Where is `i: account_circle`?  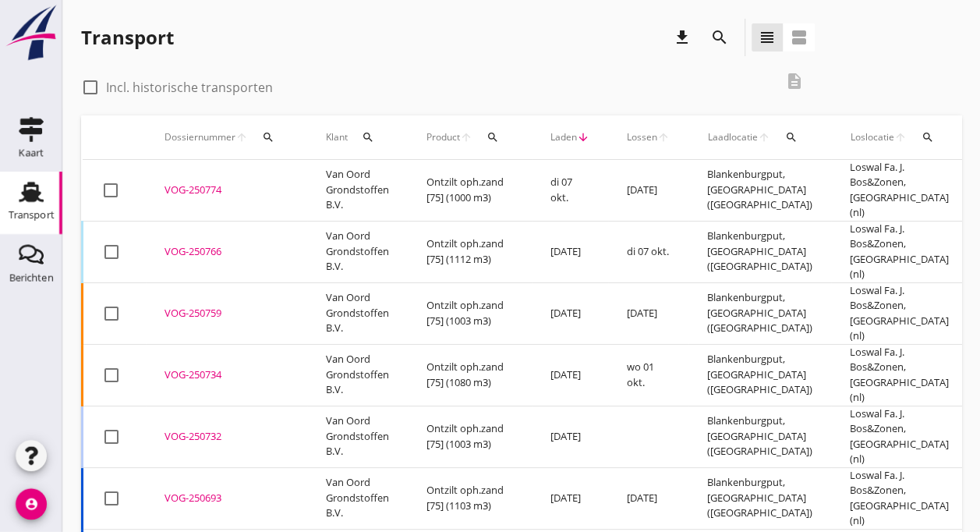
i: account_circle is located at coordinates (31, 504).